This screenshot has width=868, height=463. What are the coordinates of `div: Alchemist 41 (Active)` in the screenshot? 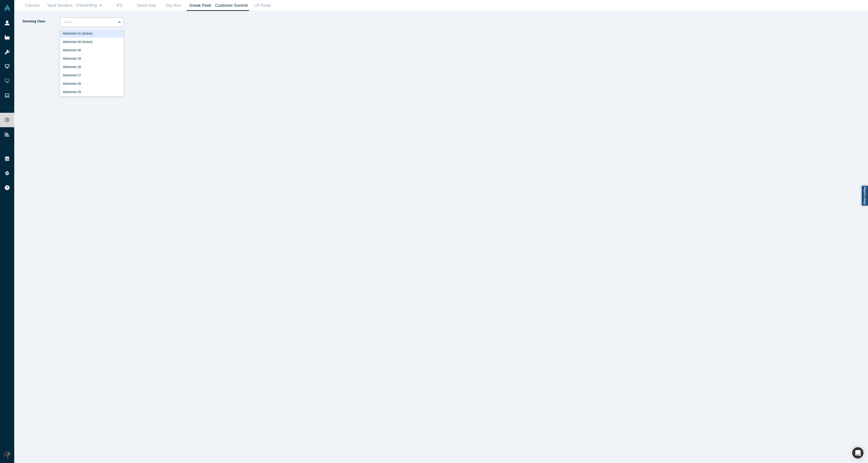 It's located at (92, 34).